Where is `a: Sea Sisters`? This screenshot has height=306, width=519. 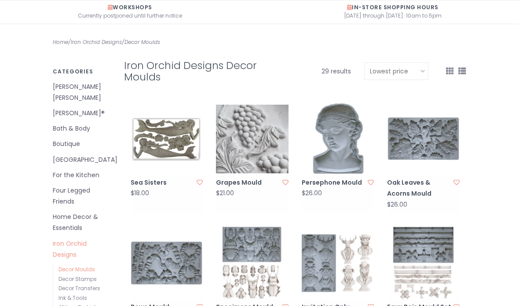 a: Sea Sisters is located at coordinates (163, 182).